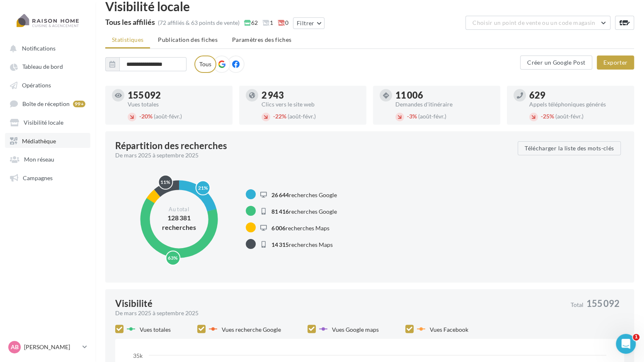  Describe the element at coordinates (310, 104) in the screenshot. I see `div: Clics vers le site web` at that location.